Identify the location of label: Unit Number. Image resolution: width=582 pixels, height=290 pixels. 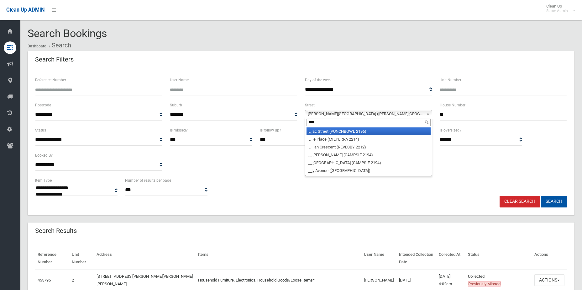
(451, 80).